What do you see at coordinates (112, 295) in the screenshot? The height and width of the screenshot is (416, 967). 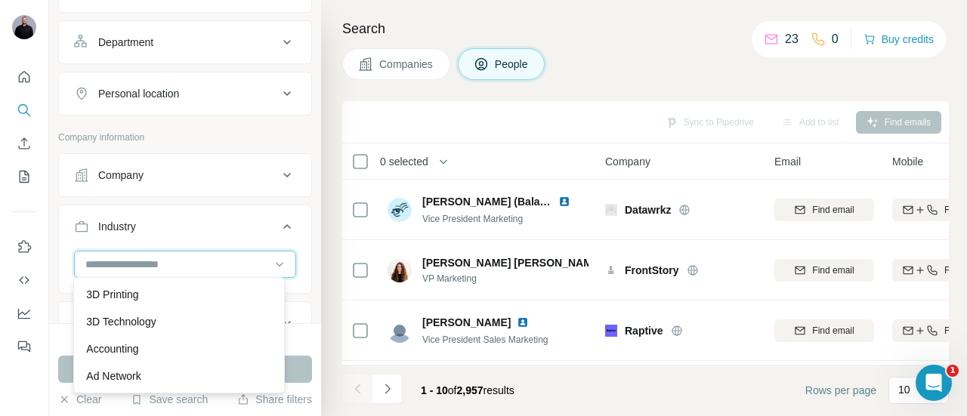 I see `p: 3D Printing` at bounding box center [112, 295].